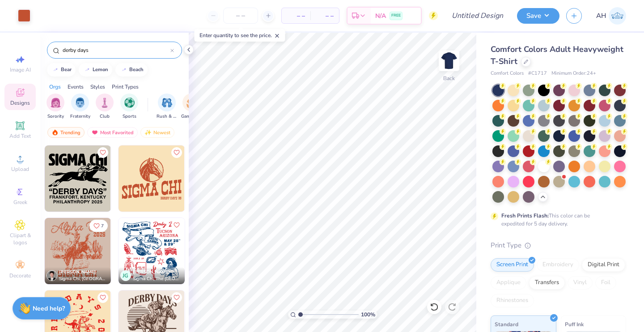 This screenshot has width=644, height=332. What do you see at coordinates (605, 283) in the screenshot?
I see `div: Foil` at bounding box center [605, 283].